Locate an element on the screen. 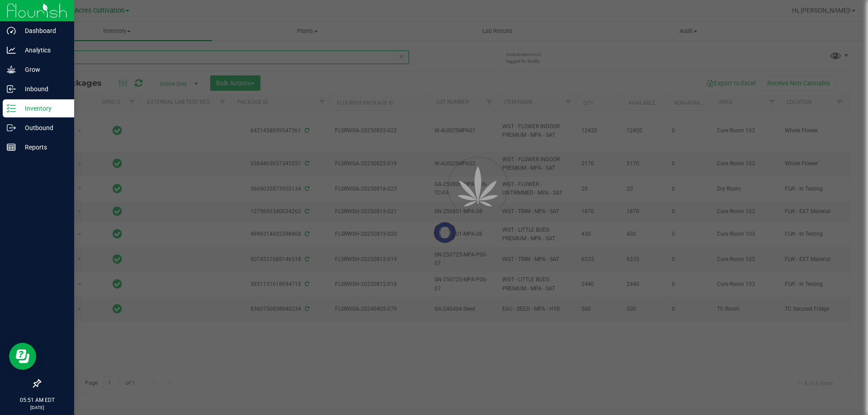 This screenshot has width=868, height=415. p: Outbound is located at coordinates (43, 128).